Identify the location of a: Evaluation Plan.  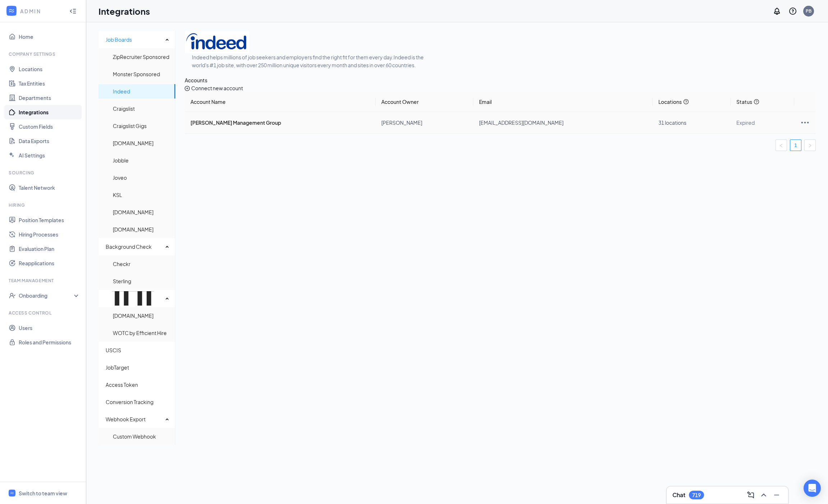
(49, 249).